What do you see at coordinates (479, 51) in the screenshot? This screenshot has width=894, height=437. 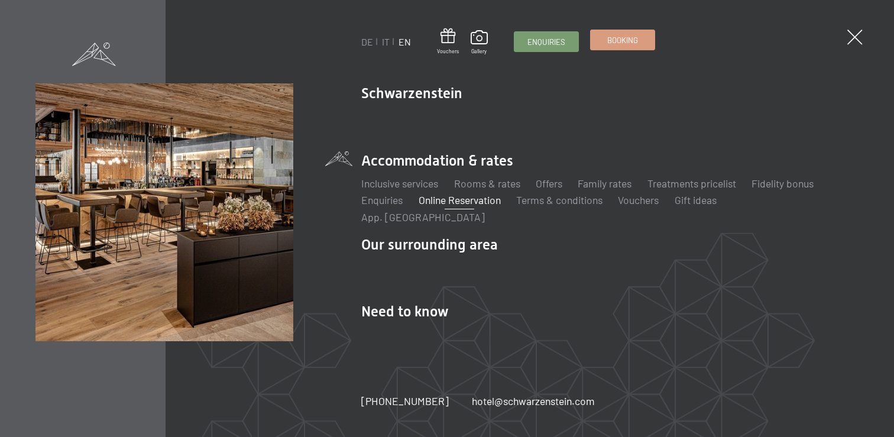 I see `span: Gallery` at bounding box center [479, 51].